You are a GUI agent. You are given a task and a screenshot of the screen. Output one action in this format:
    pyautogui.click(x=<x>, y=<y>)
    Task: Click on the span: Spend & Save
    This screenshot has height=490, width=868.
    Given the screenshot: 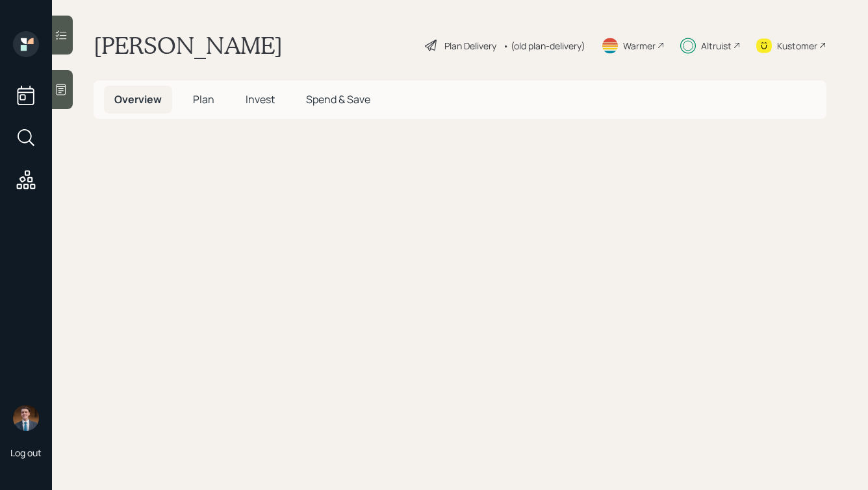 What is the action you would take?
    pyautogui.click(x=338, y=99)
    